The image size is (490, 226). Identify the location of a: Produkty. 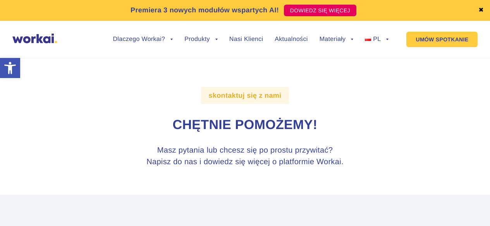
(201, 39).